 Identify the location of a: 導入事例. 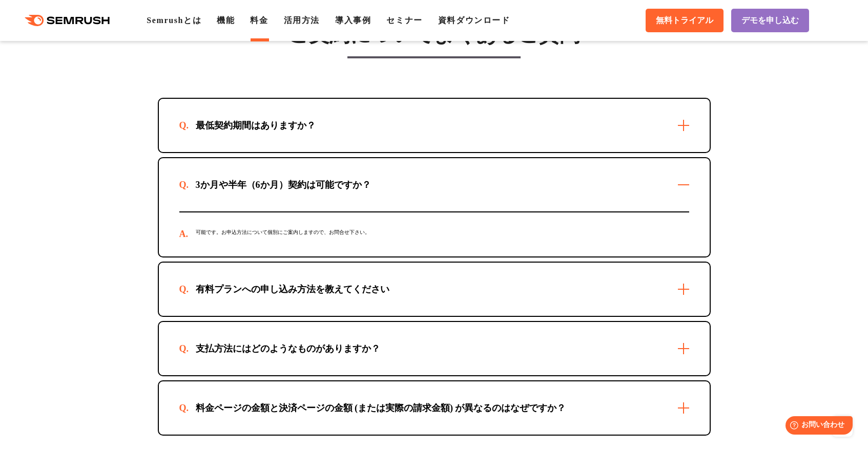
(353, 20).